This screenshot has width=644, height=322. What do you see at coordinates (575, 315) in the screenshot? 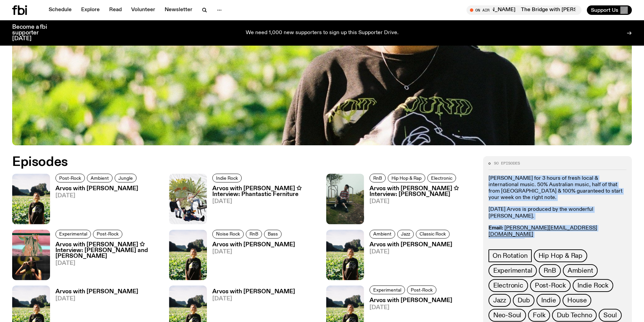
I see `a: Dub Techno` at bounding box center [575, 315].